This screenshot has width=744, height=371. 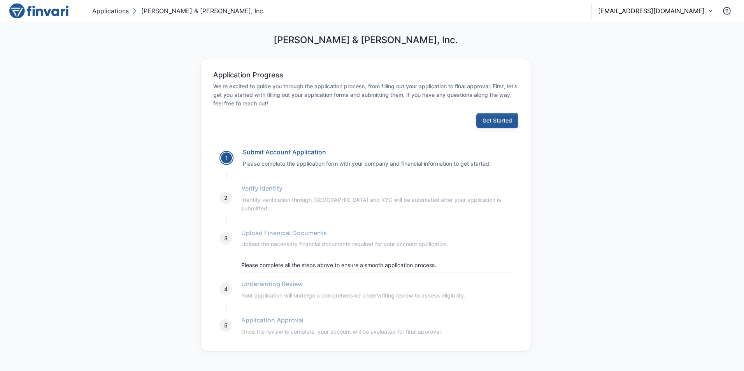 I want to click on div: 5, so click(x=226, y=326).